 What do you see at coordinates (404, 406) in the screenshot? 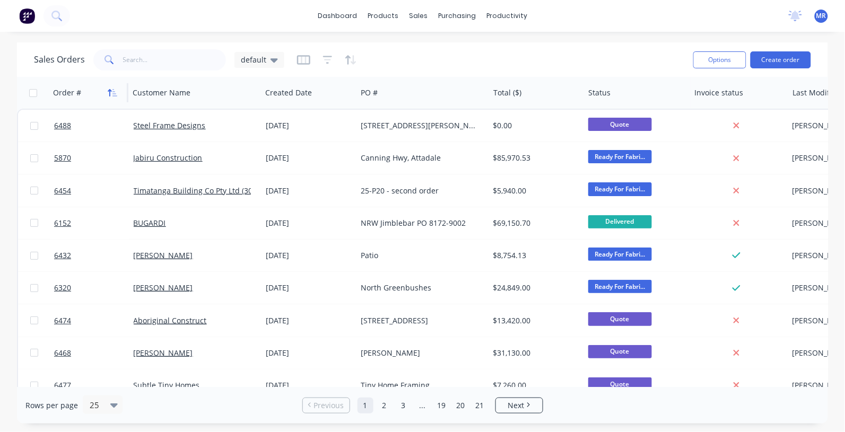
I see `a: Page 3` at bounding box center [404, 406].